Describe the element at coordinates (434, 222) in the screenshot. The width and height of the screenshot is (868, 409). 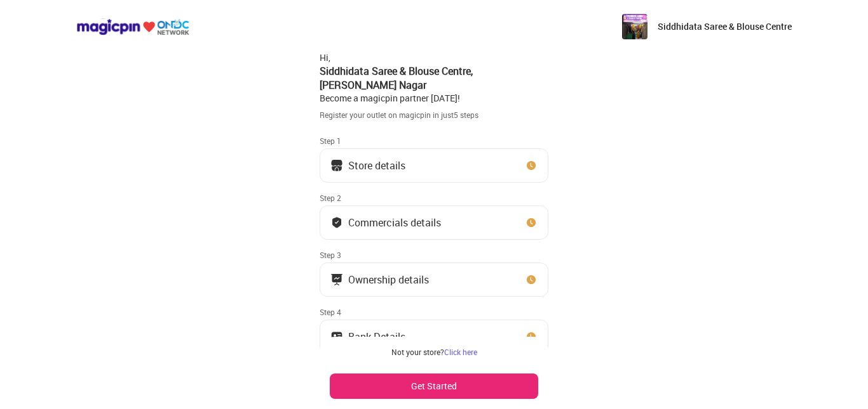
I see `button: Commercials details` at that location.